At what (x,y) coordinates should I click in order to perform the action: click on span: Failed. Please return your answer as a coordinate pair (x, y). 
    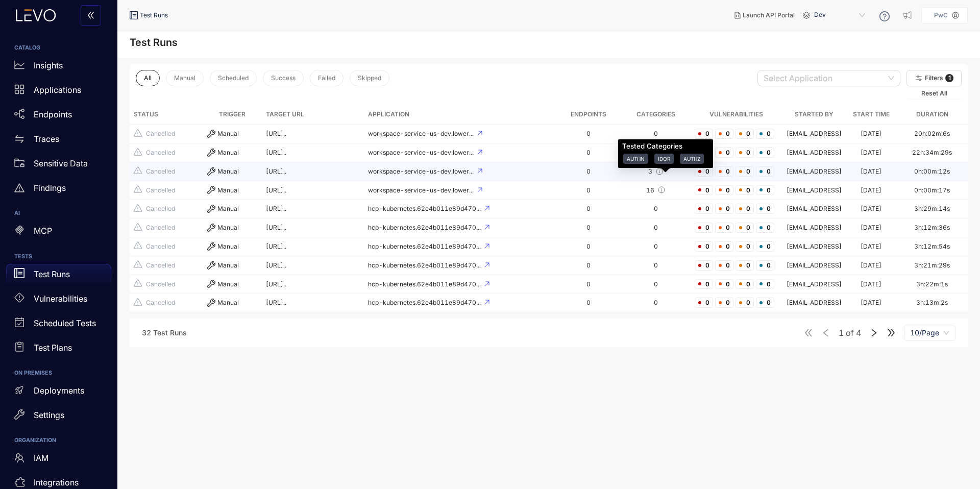
    Looking at the image, I should click on (326, 78).